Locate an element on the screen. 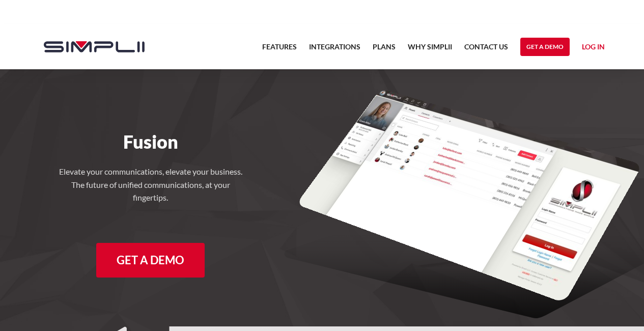 This screenshot has width=644, height=331. h1: Fusion is located at coordinates (151, 142).